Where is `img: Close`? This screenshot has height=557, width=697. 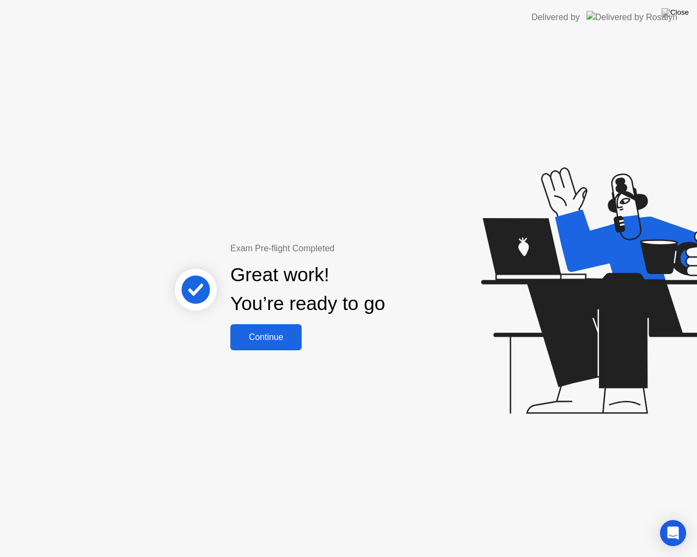 img: Close is located at coordinates (675, 13).